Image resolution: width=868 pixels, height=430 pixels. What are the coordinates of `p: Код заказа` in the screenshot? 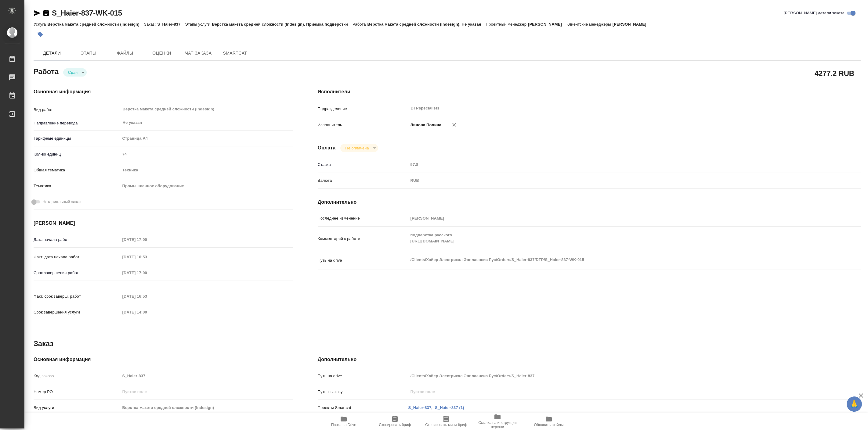 It's located at (77, 377).